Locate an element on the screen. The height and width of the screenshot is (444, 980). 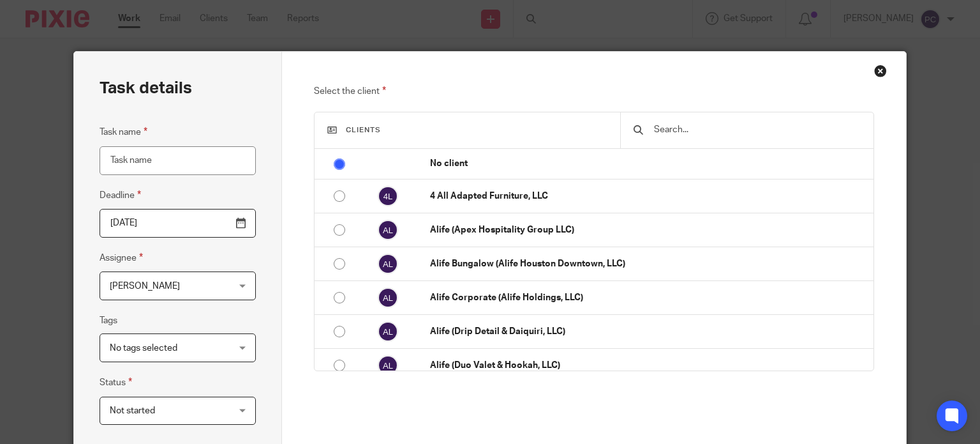
p: 4 All Adapted Furniture, LLC is located at coordinates (648, 196).